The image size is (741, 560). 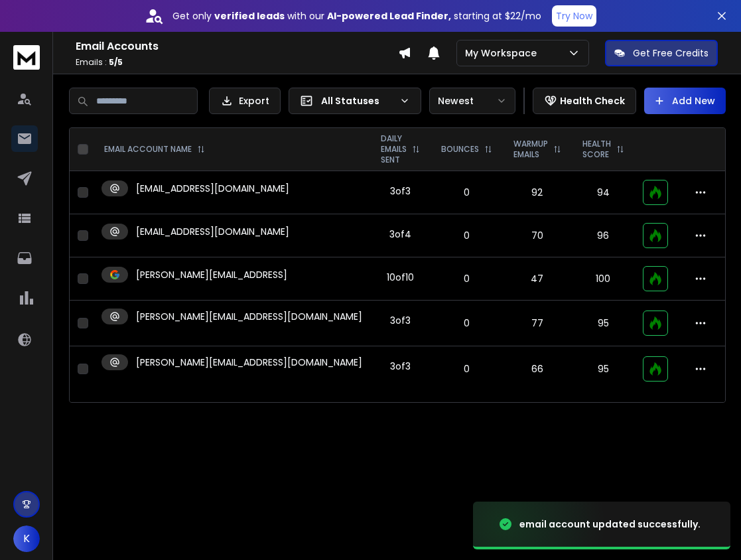 I want to click on td: 96, so click(x=603, y=236).